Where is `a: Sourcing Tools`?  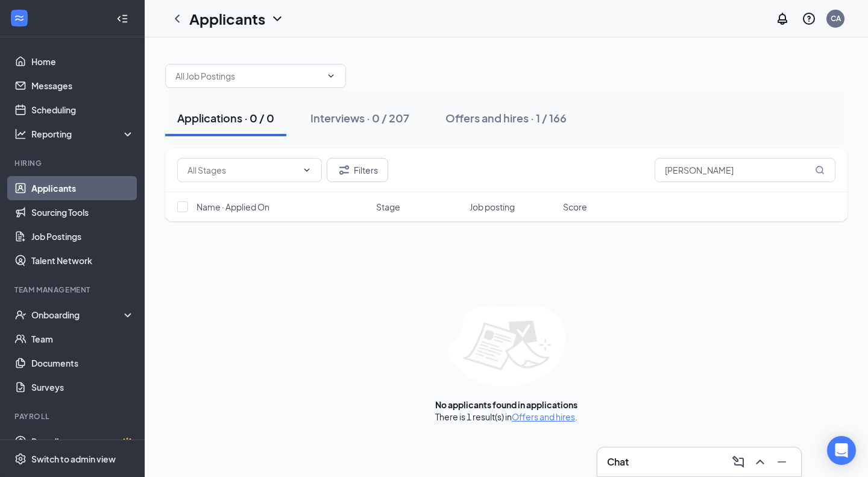 a: Sourcing Tools is located at coordinates (82, 213).